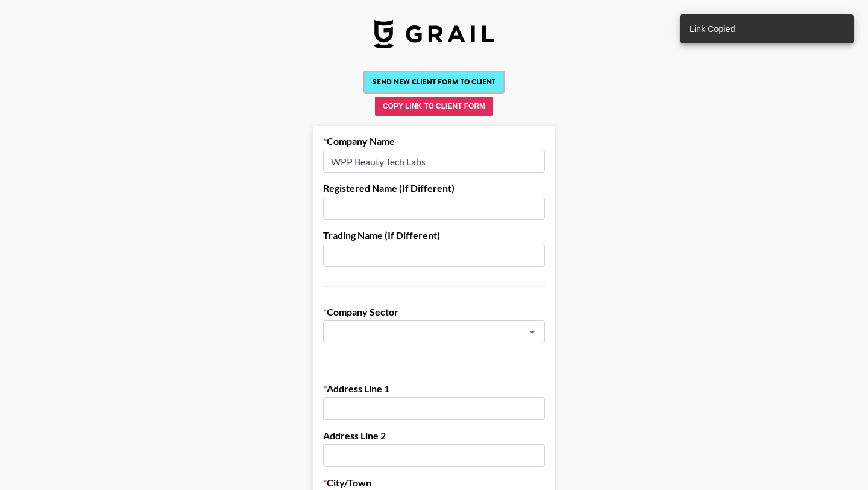  Describe the element at coordinates (434, 106) in the screenshot. I see `button: Copy Link to Client Form` at that location.